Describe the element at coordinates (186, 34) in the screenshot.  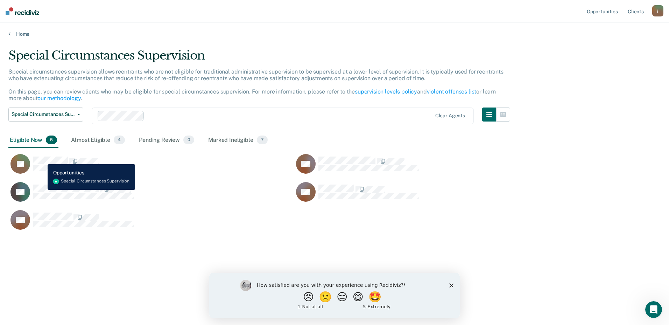
I see `div: 5 - Extremely` at that location.